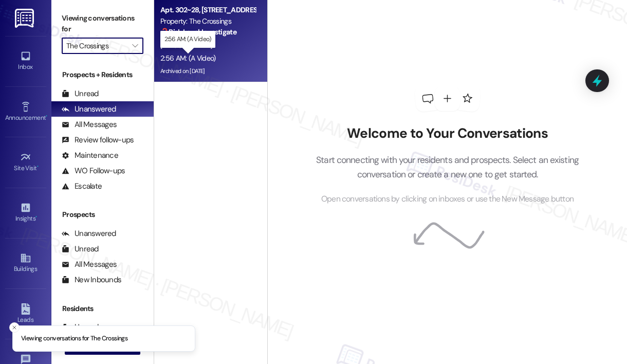 This screenshot has width=627, height=364. What do you see at coordinates (102, 74) in the screenshot?
I see `div: Prospects + Residents` at bounding box center [102, 74].